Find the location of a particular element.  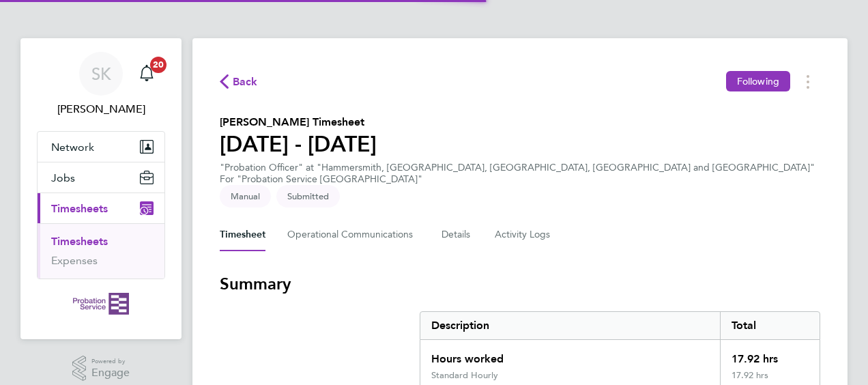

div: 17.92 hrs is located at coordinates (770, 355).